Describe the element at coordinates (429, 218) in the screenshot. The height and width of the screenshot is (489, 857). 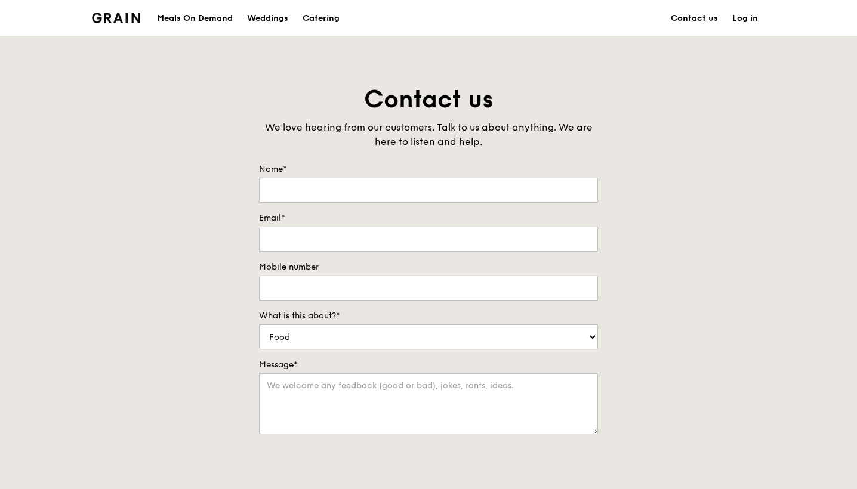
I see `label: Email*` at that location.